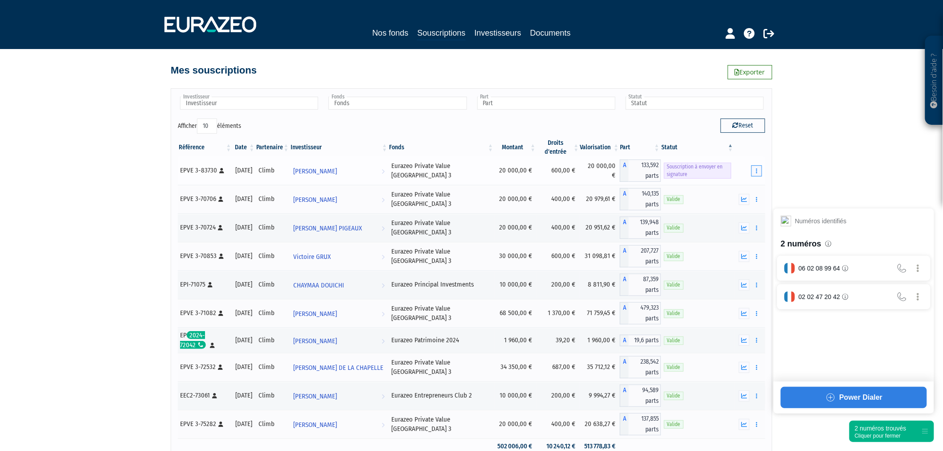 The image size is (943, 451). I want to click on p: Besoin d'aide ?, so click(934, 81).